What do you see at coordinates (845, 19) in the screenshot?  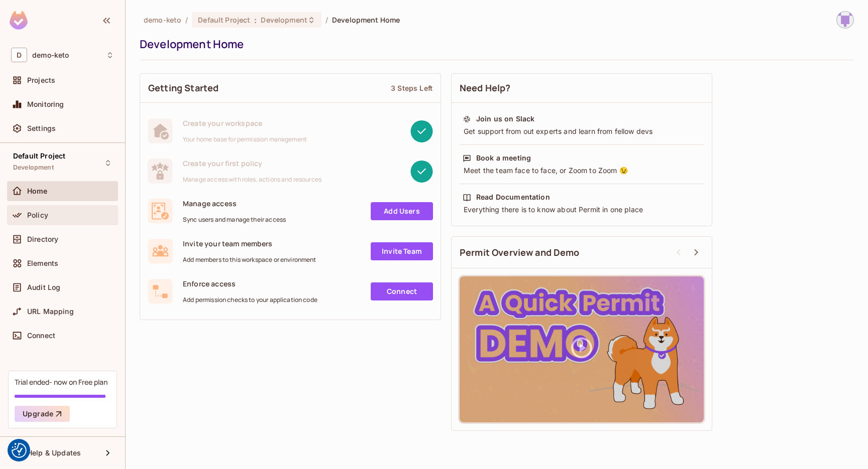 I see `img: Nicolas Bisson` at bounding box center [845, 19].